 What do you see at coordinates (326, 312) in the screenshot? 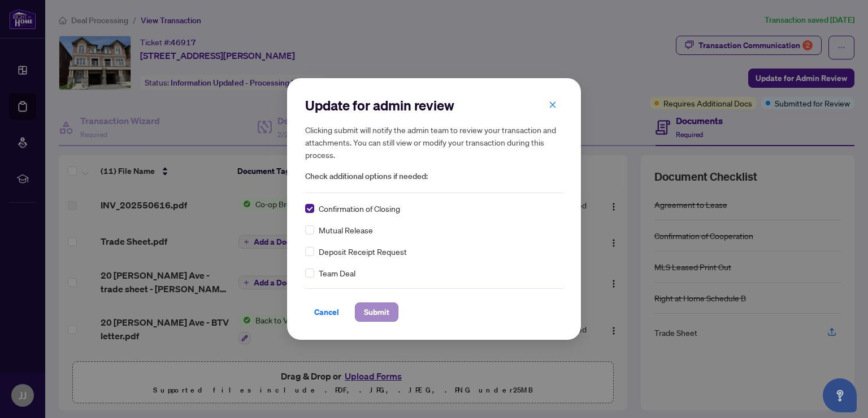
I see `button: Cancel` at bounding box center [326, 312].